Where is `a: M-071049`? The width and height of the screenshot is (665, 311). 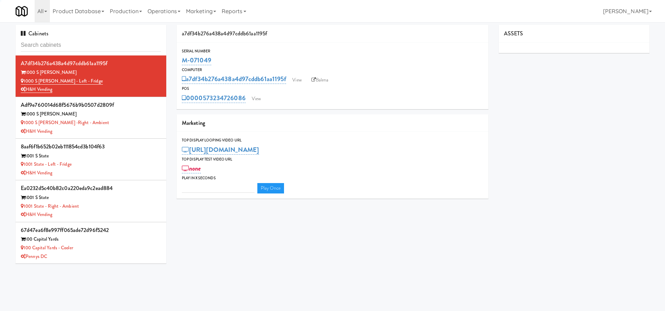 a: M-071049 is located at coordinates (196, 60).